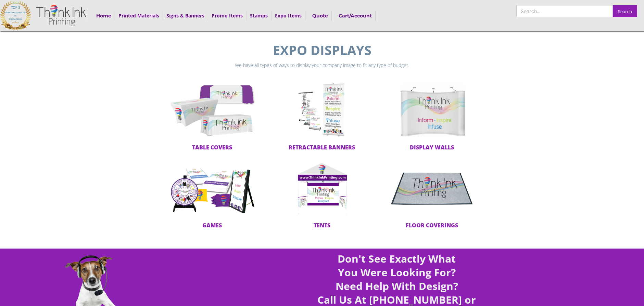 The height and width of the screenshot is (306, 644). What do you see at coordinates (185, 15) in the screenshot?
I see `a: Signs & Banners` at bounding box center [185, 15].